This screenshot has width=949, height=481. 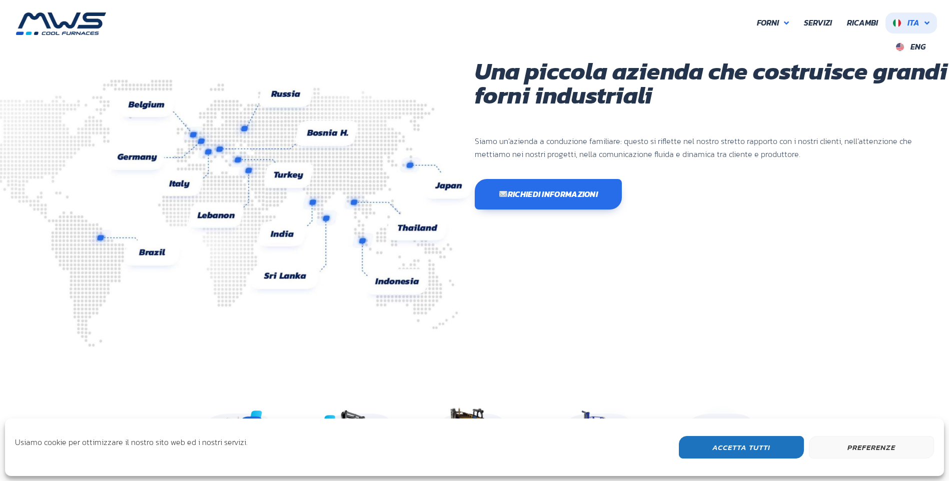 What do you see at coordinates (913, 23) in the screenshot?
I see `span: Ita` at bounding box center [913, 23].